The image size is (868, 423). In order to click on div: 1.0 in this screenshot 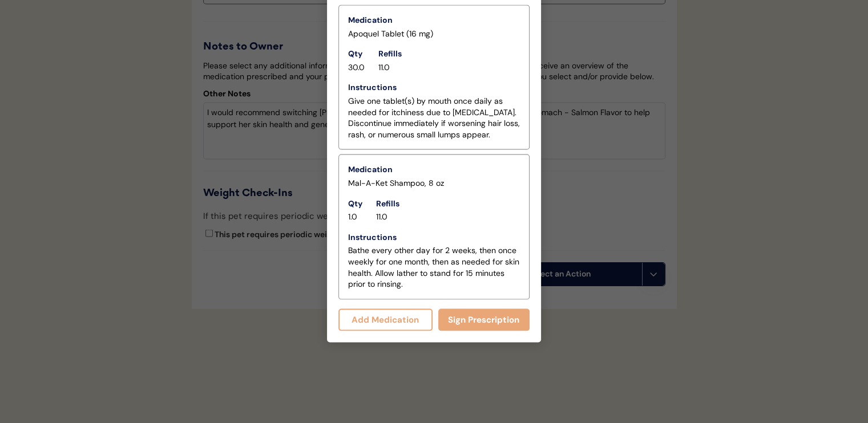, I will do `click(353, 217)`.